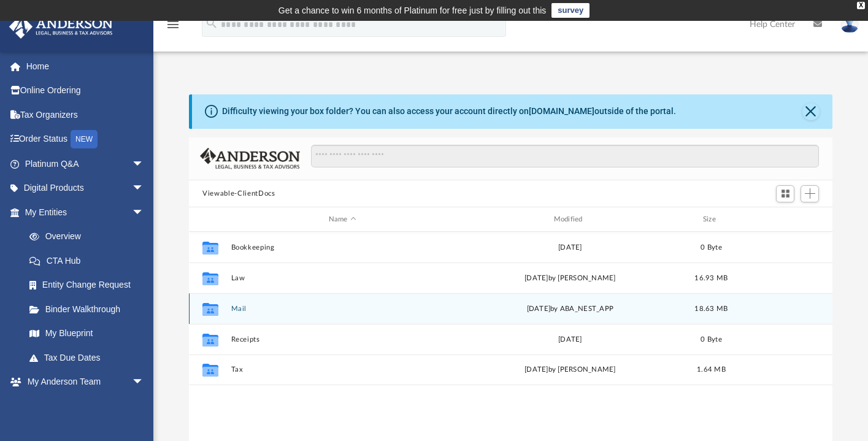 This screenshot has height=441, width=868. I want to click on a: Tax Due Dates, so click(90, 357).